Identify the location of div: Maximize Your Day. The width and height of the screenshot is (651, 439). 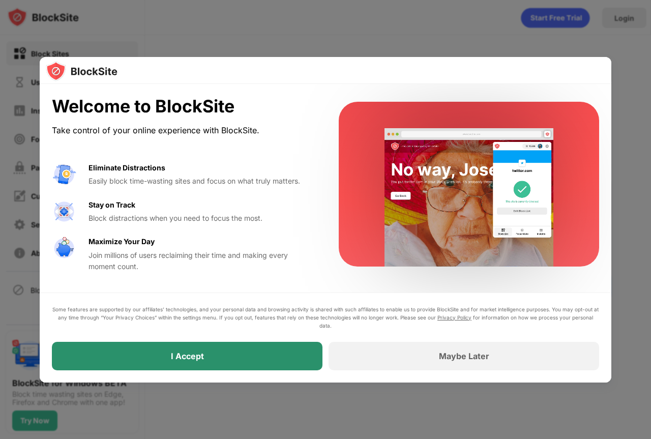
(122, 242).